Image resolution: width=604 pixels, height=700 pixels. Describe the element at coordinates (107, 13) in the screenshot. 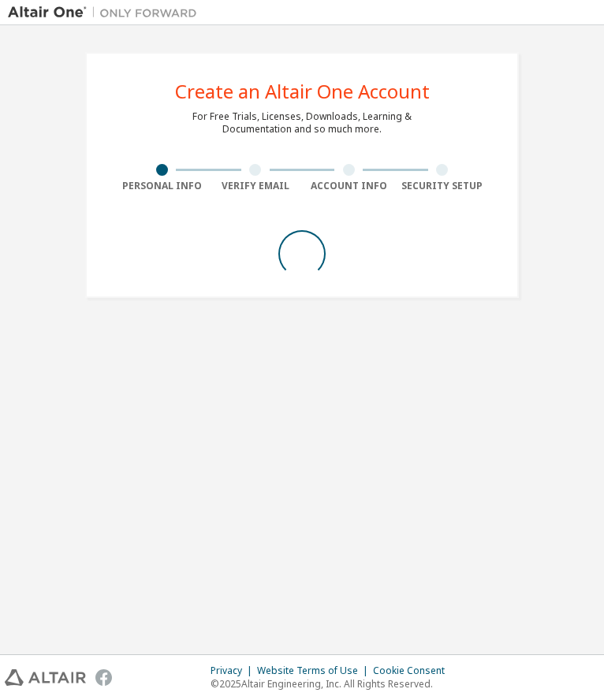

I see `img: Altair One` at that location.